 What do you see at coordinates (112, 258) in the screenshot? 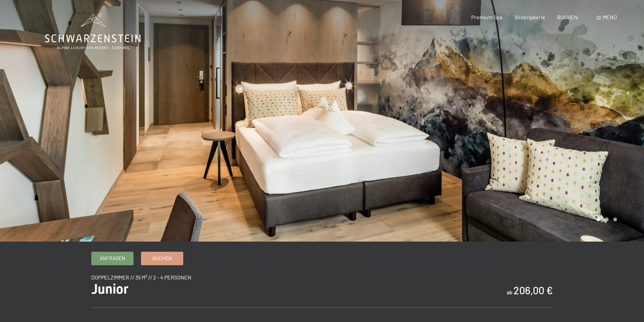
I see `span: Anfragen` at bounding box center [112, 258].